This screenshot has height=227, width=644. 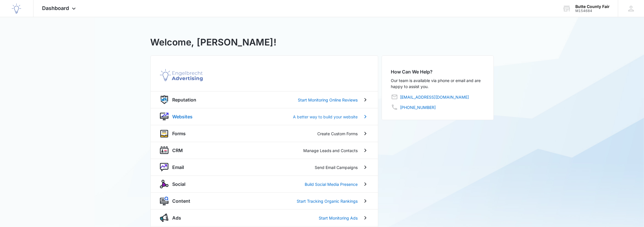 What do you see at coordinates (164, 184) in the screenshot?
I see `img: social` at bounding box center [164, 184].